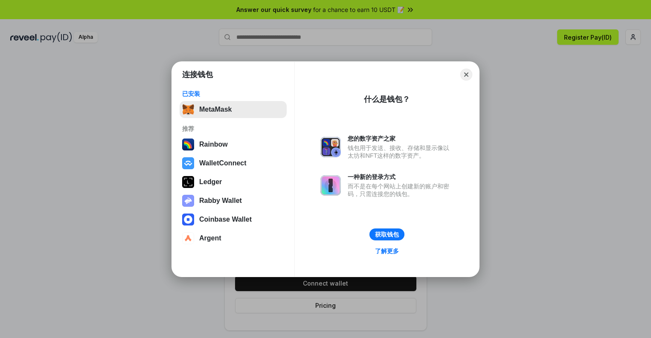 The width and height of the screenshot is (651, 338). What do you see at coordinates (210, 238) in the screenshot?
I see `div: Argent` at bounding box center [210, 238].